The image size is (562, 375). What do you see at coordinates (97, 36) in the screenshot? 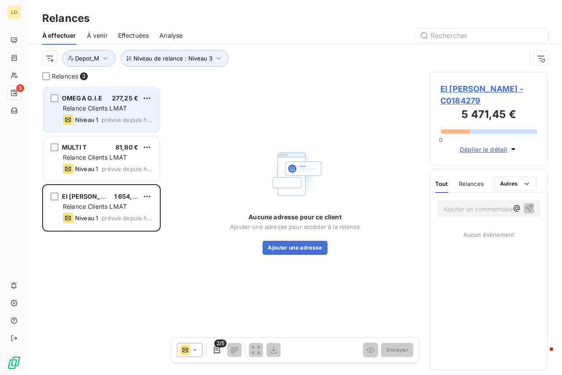
I see `span: À venir` at bounding box center [97, 36].